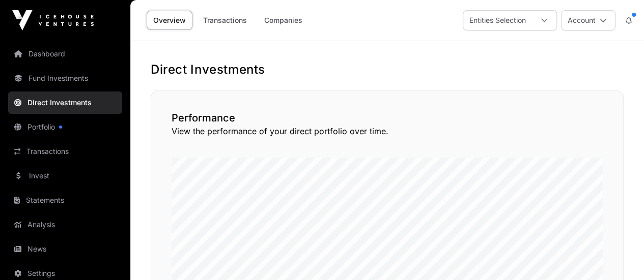 The image size is (644, 280). Describe the element at coordinates (65, 176) in the screenshot. I see `a: Invest` at that location.